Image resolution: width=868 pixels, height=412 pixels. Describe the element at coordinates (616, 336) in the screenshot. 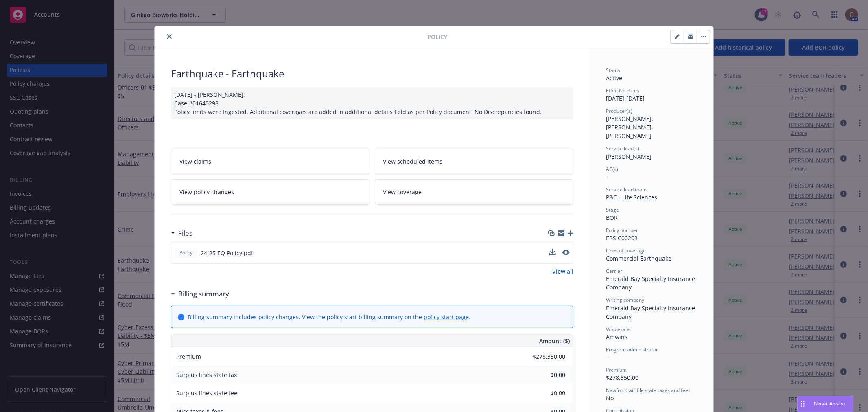

I see `span: Amwins` at that location.